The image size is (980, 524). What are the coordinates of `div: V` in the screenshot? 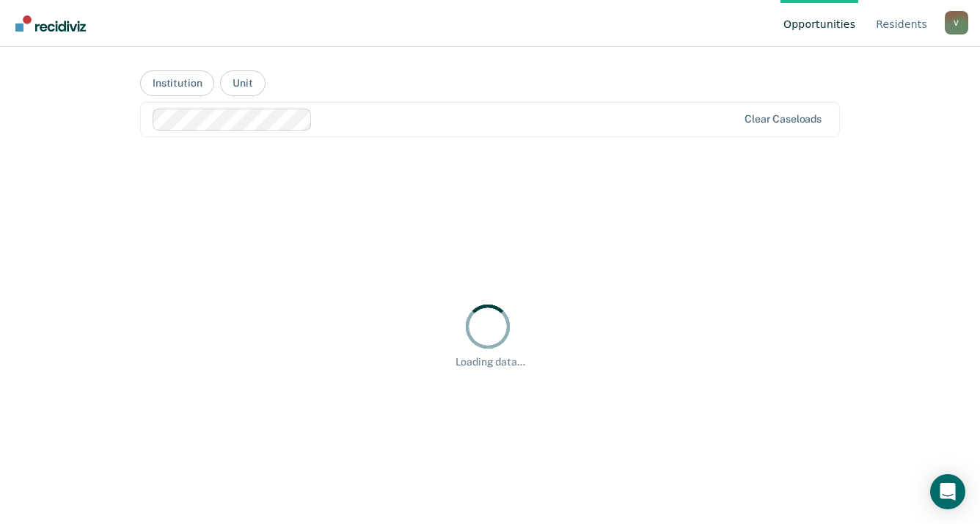 It's located at (957, 22).